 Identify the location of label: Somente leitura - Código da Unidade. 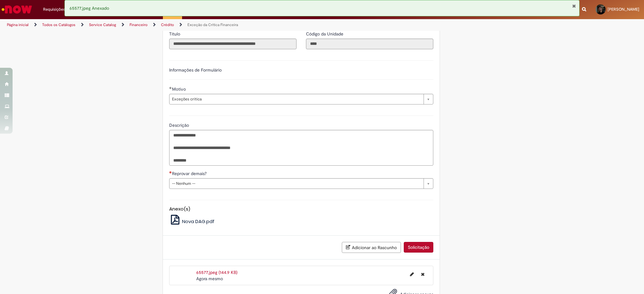
(325, 34).